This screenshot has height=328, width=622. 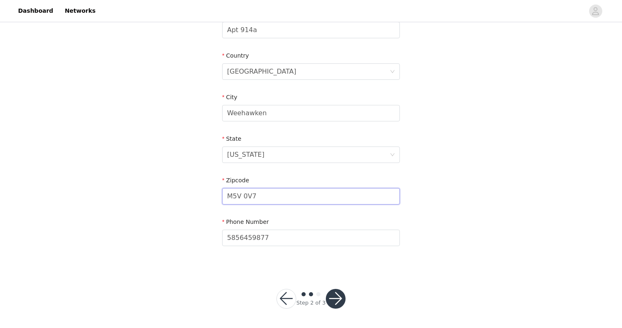 I want to click on div: United States, so click(x=261, y=72).